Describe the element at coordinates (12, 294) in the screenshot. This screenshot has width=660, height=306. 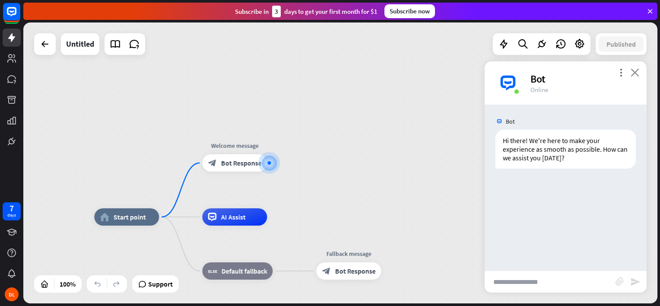
I see `div: DL` at that location.